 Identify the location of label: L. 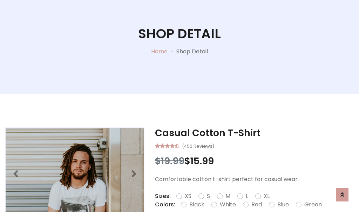
(247, 196).